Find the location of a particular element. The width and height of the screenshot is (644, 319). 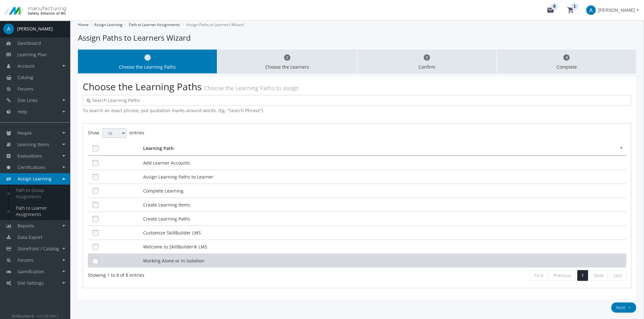

a: Path to Group Assignments is located at coordinates (40, 194).